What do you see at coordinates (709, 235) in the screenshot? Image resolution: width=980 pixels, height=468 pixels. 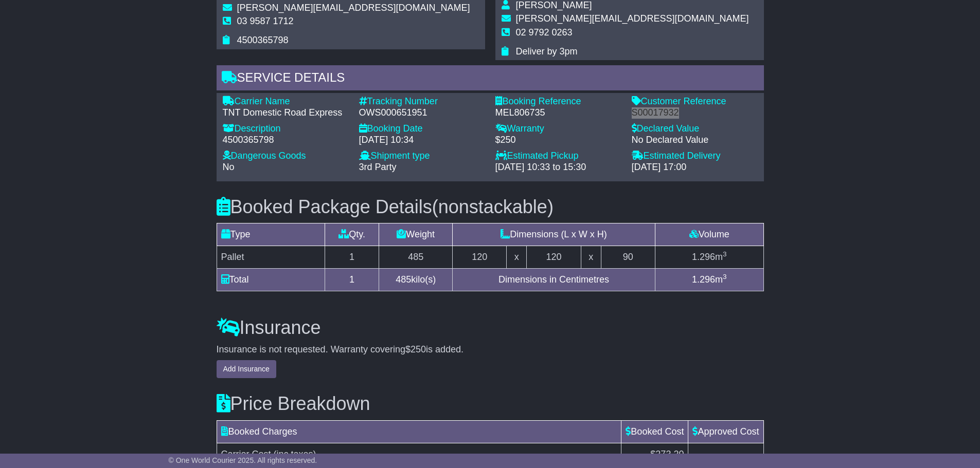 I see `td: Volume` at bounding box center [709, 235].